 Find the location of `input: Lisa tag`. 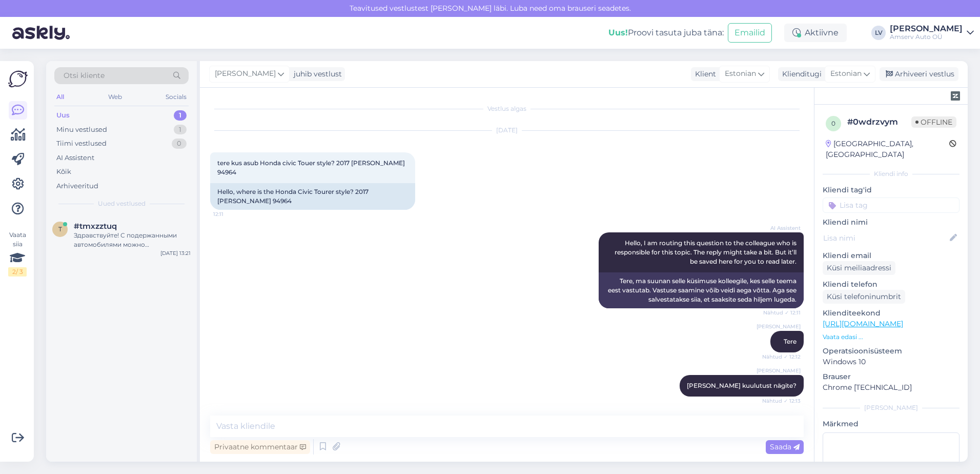

input: Lisa tag is located at coordinates (891, 205).